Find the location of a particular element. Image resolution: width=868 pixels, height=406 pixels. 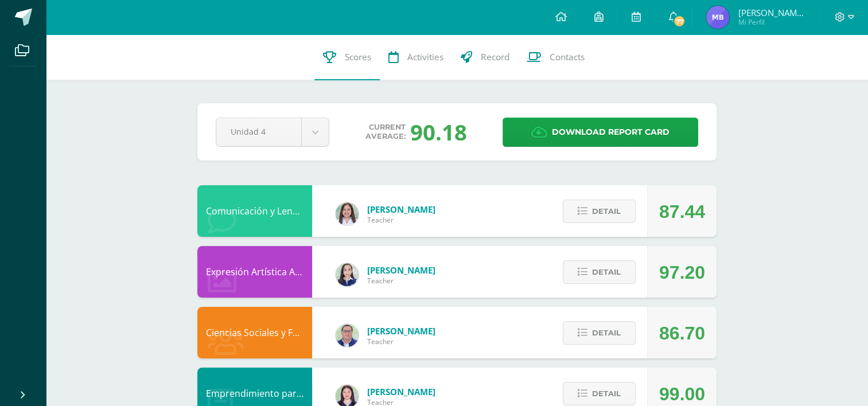

span: Scores is located at coordinates (358, 57).